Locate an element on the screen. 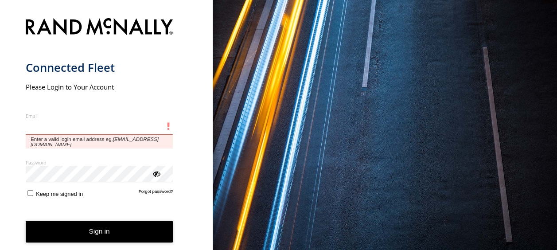  a: Forgot password? is located at coordinates (156, 193).